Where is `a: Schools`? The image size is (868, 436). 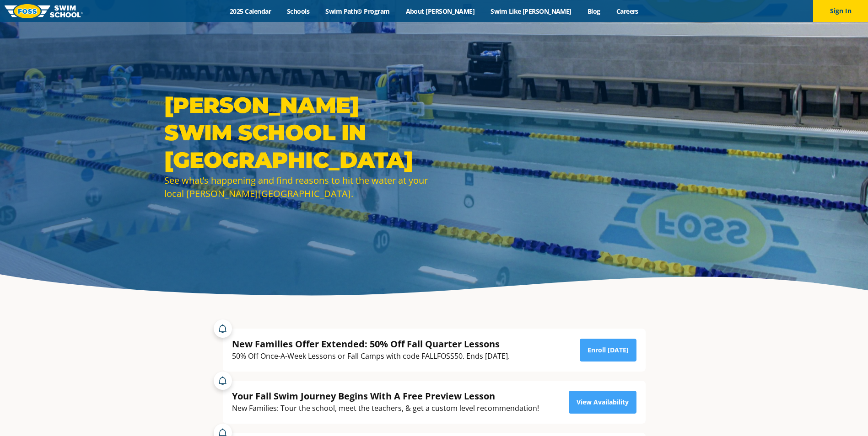 a: Schools is located at coordinates (298, 11).